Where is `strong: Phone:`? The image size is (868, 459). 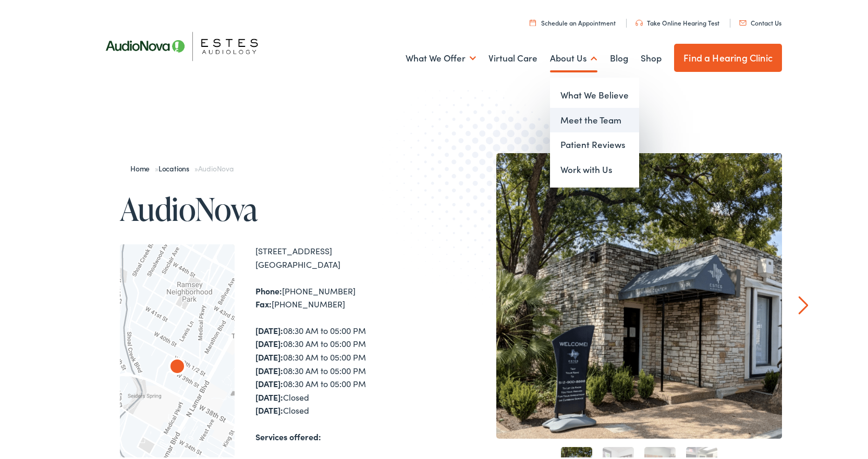
strong: Phone: is located at coordinates (268, 288).